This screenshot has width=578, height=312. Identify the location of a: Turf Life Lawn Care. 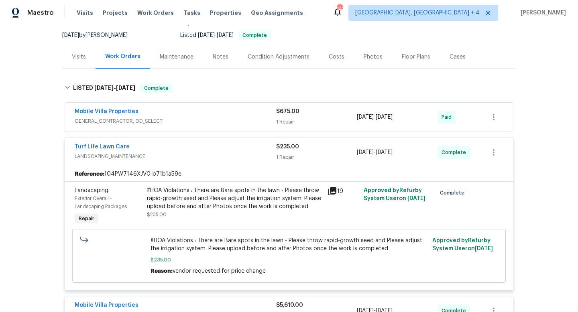
(102, 147).